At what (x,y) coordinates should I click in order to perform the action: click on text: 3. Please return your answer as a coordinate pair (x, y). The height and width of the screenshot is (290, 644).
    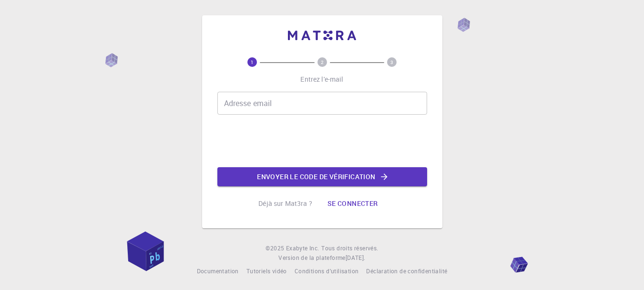
    Looking at the image, I should click on (392, 62).